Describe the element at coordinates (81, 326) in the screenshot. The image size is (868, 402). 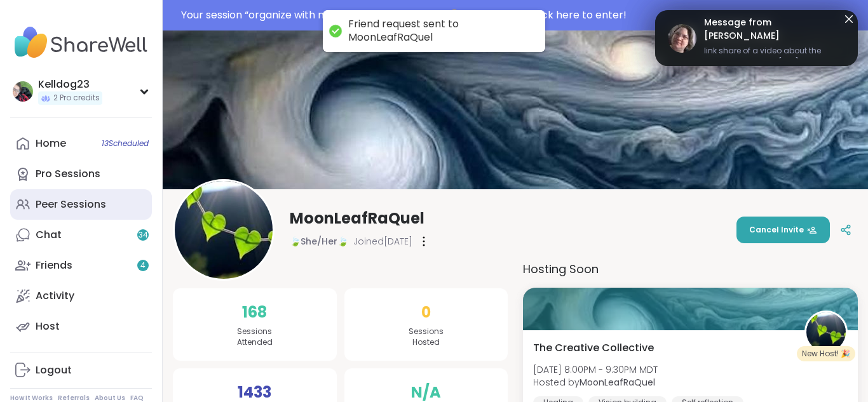
I see `a: Host` at that location.